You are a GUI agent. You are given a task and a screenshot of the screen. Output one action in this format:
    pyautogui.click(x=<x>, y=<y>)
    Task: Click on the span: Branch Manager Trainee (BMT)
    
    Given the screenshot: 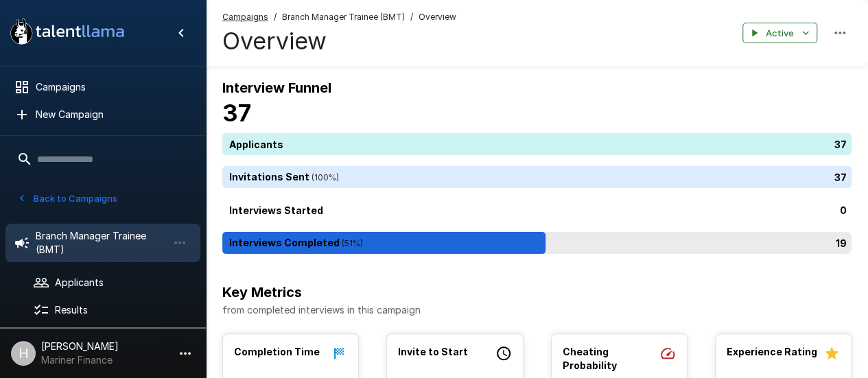 What is the action you would take?
    pyautogui.click(x=343, y=18)
    